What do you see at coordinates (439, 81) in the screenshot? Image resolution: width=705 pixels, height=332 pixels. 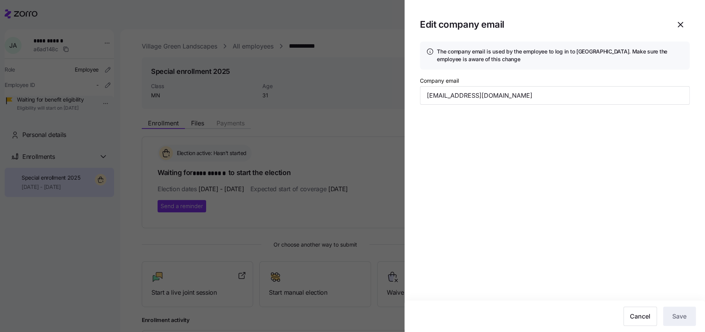 I see `label: Company email` at bounding box center [439, 81].